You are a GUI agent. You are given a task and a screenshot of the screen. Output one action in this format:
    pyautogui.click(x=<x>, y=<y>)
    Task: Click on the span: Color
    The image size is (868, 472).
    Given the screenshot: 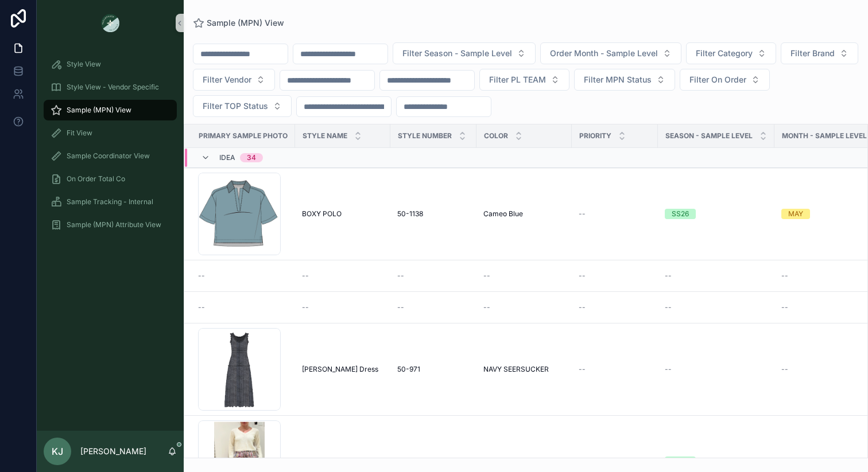 What is the action you would take?
    pyautogui.click(x=496, y=136)
    